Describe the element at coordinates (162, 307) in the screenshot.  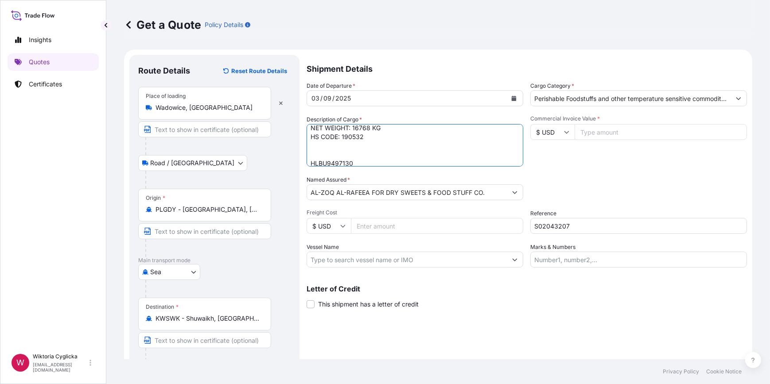
I see `div: Destination` at that location.